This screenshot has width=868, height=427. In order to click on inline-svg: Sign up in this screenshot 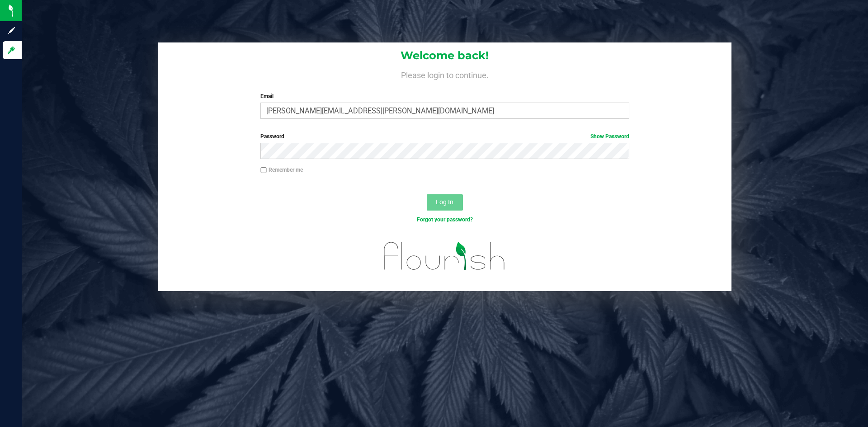, I will do `click(11, 31)`.